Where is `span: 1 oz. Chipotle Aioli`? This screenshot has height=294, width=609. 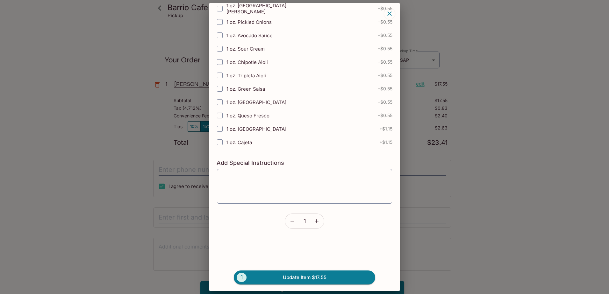 span: 1 oz. Chipotle Aioli is located at coordinates (247, 62).